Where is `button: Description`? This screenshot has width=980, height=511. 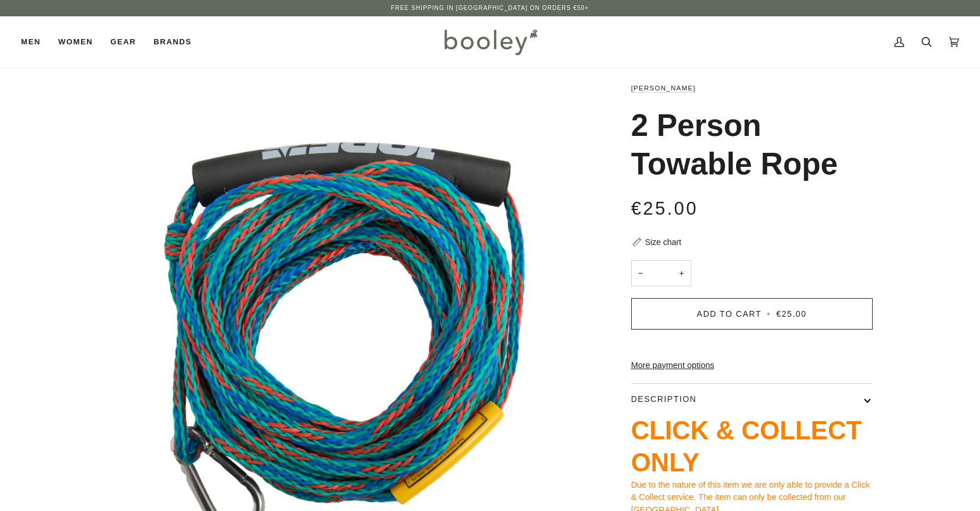 button: Description is located at coordinates (752, 399).